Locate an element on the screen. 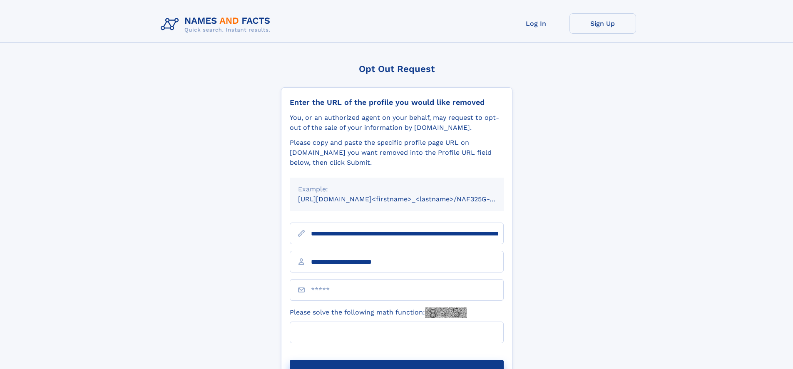 This screenshot has height=369, width=793. label: Please solve the following math function: is located at coordinates (378, 313).